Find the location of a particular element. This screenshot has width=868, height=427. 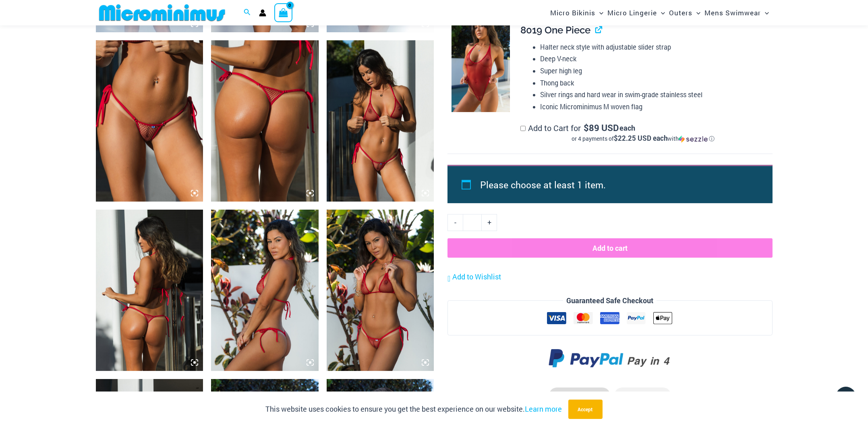

li: Super high leg is located at coordinates (653, 71).